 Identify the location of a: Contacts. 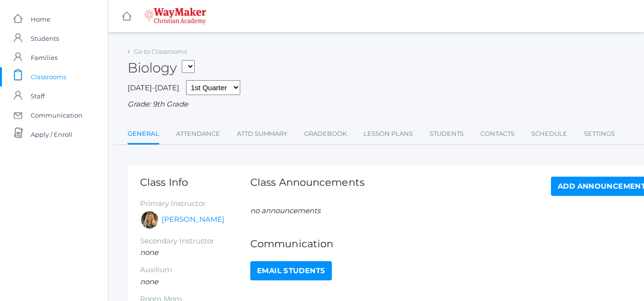
(498, 134).